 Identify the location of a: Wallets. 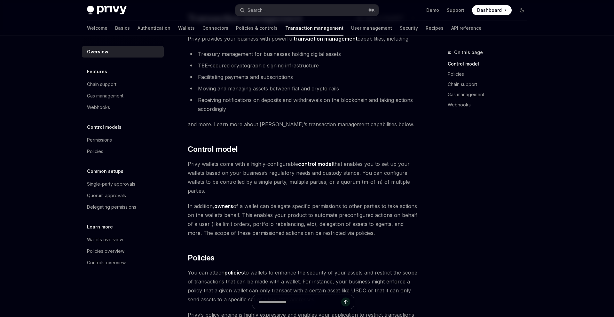
(186, 28).